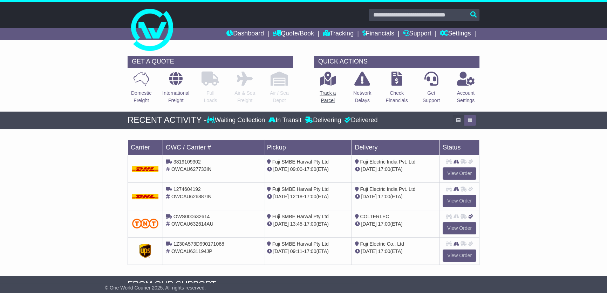 This screenshot has height=293, width=607. Describe the element at coordinates (191, 196) in the screenshot. I see `span: OWCAU626887IN` at that location.